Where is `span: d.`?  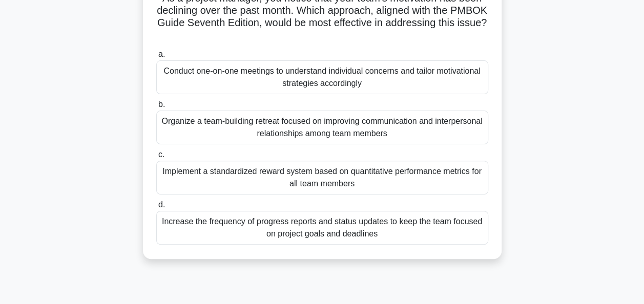
span: d. is located at coordinates (162, 204).